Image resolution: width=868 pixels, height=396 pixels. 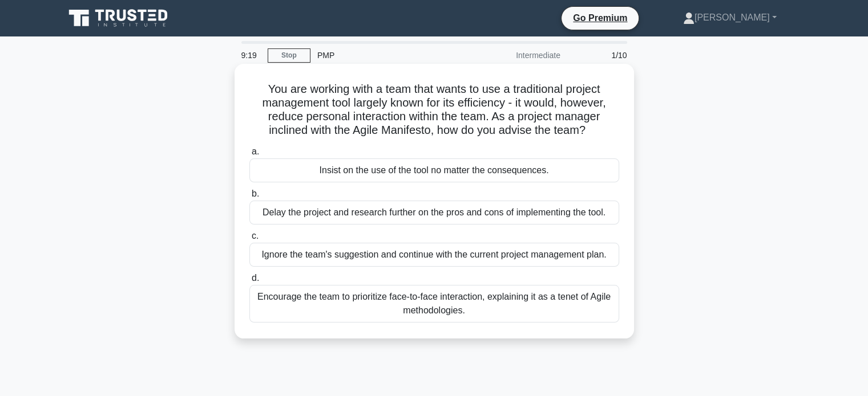 What do you see at coordinates (288, 55) in the screenshot?
I see `a: Stop` at bounding box center [288, 55].